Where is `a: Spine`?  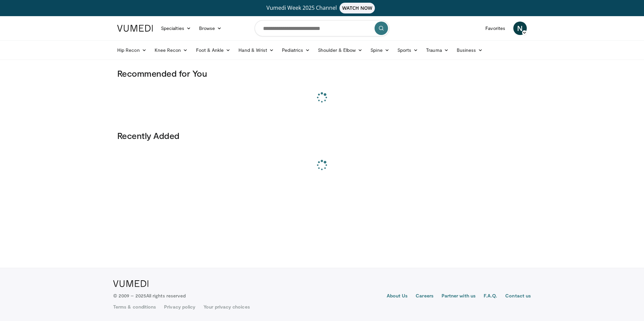
a: Spine is located at coordinates (380, 50).